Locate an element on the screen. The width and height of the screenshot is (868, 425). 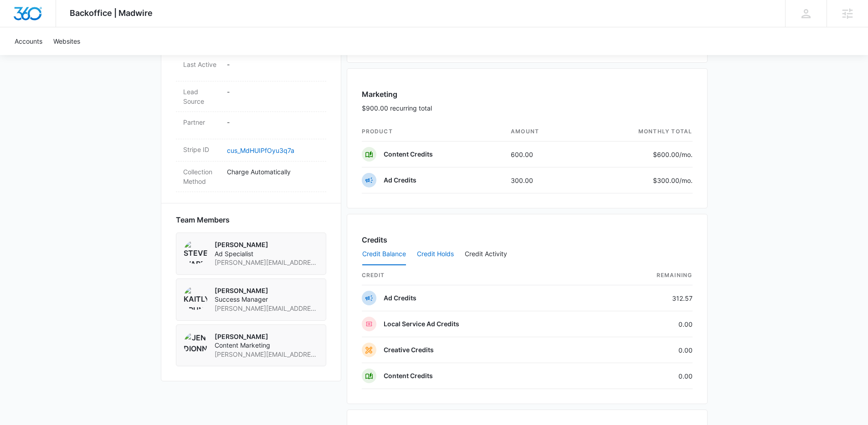
button: Credit Activity is located at coordinates (486, 255).